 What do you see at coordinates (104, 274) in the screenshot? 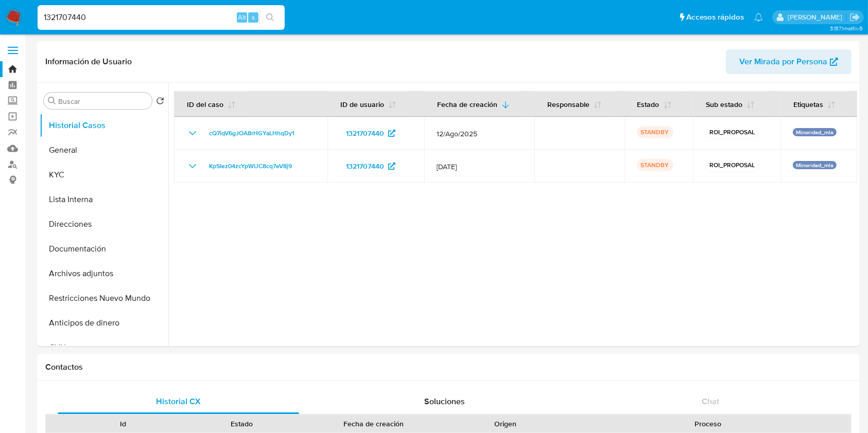
I see `button: Archivos adjuntos` at bounding box center [104, 274].